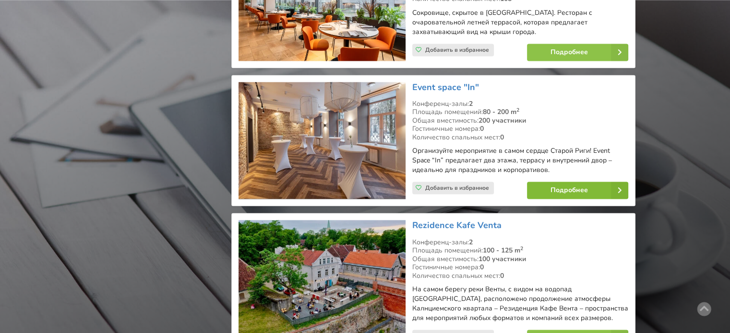  I want to click on a: Ресторан, Бар | Старая Рига | Event space "In", so click(321, 141).